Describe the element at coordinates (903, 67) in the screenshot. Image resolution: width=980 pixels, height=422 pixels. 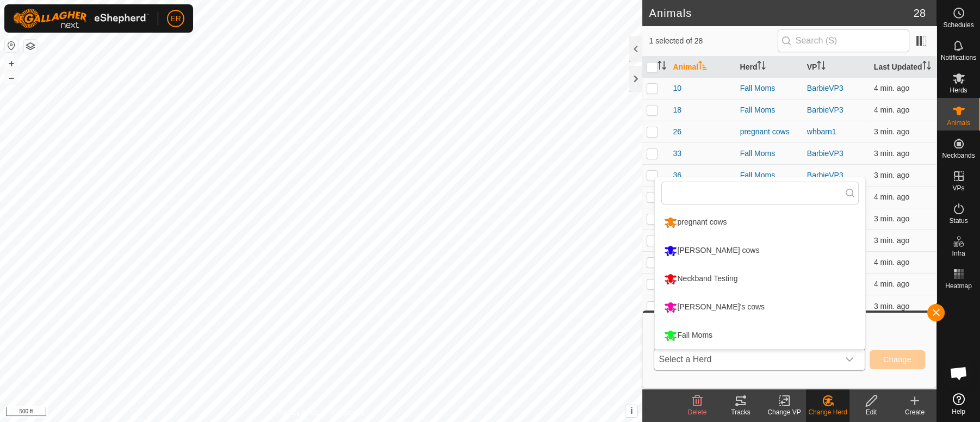
I see `th: Last Updated` at that location.